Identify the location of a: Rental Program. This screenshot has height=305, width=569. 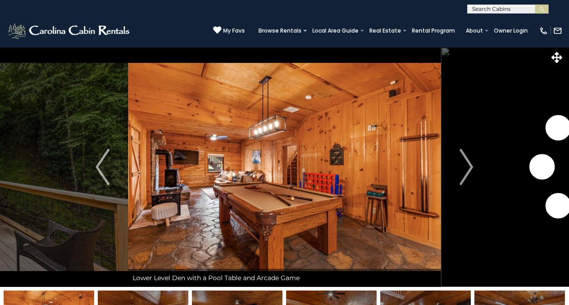
(434, 31).